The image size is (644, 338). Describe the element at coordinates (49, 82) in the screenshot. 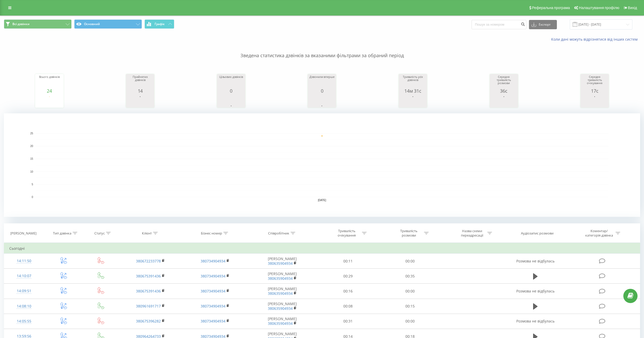

I see `div: Всього дзвінків` at that location.